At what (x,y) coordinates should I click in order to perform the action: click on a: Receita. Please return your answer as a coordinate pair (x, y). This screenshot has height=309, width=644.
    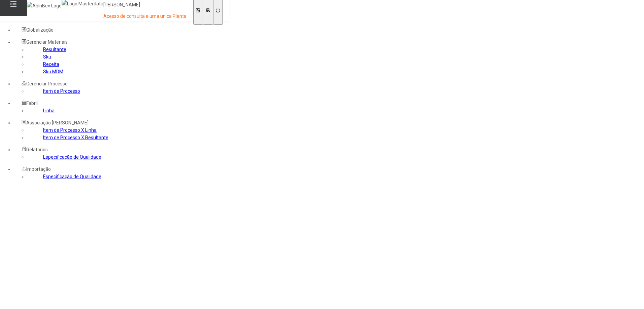
    Looking at the image, I should click on (51, 64).